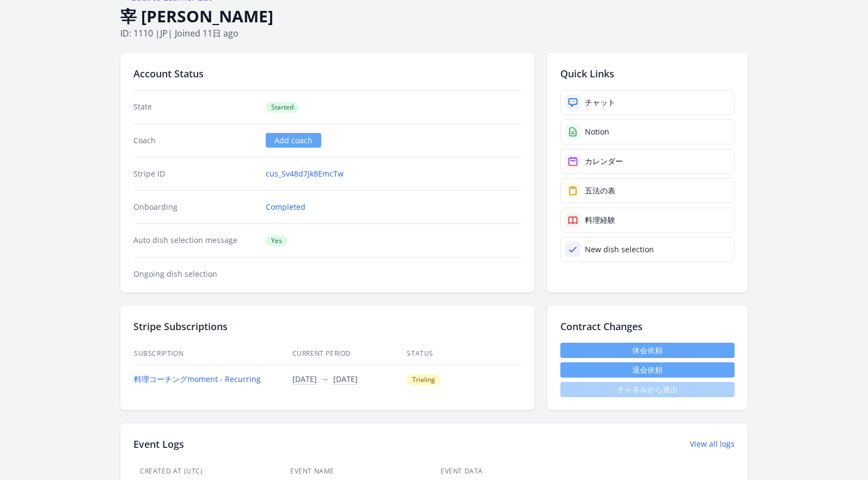  I want to click on div: チャット, so click(600, 103).